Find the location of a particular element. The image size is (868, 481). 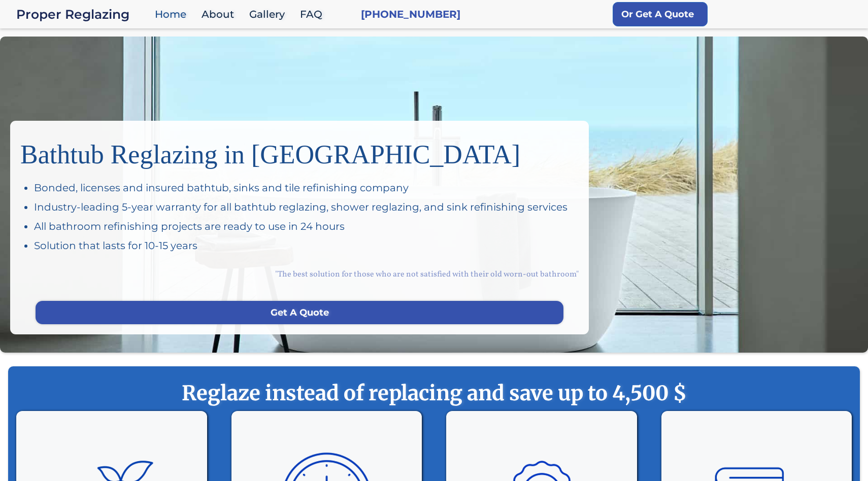

a: About is located at coordinates (220, 14).